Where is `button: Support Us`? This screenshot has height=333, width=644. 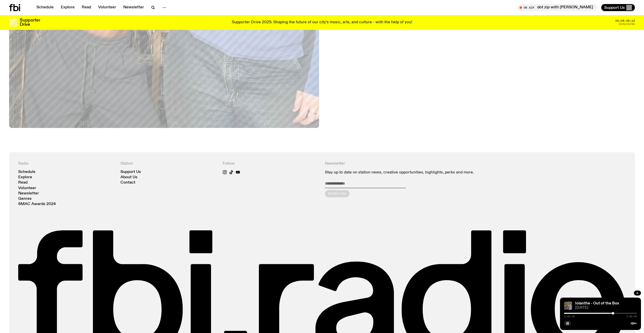
button: Support Us is located at coordinates (618, 8).